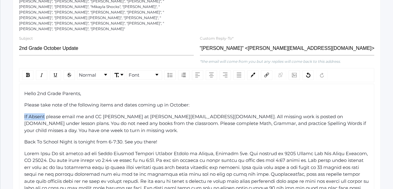  I want to click on div: Left, so click(198, 75).